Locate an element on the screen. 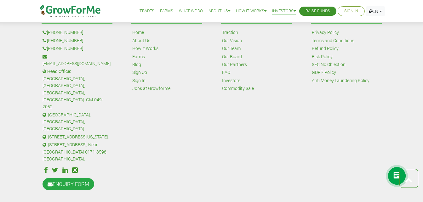 This screenshot has width=423, height=202. a: Traction is located at coordinates (230, 32).